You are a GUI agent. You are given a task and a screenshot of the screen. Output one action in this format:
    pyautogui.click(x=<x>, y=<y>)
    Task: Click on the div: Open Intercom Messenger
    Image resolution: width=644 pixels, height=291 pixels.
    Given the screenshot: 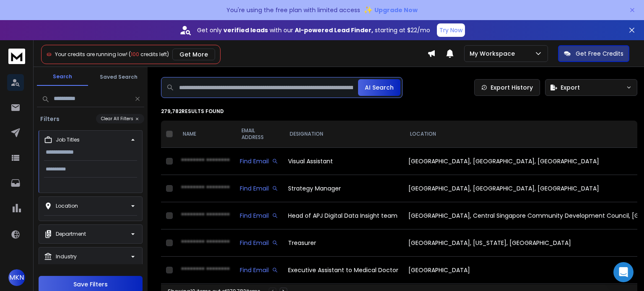 What is the action you would take?
    pyautogui.click(x=624, y=272)
    